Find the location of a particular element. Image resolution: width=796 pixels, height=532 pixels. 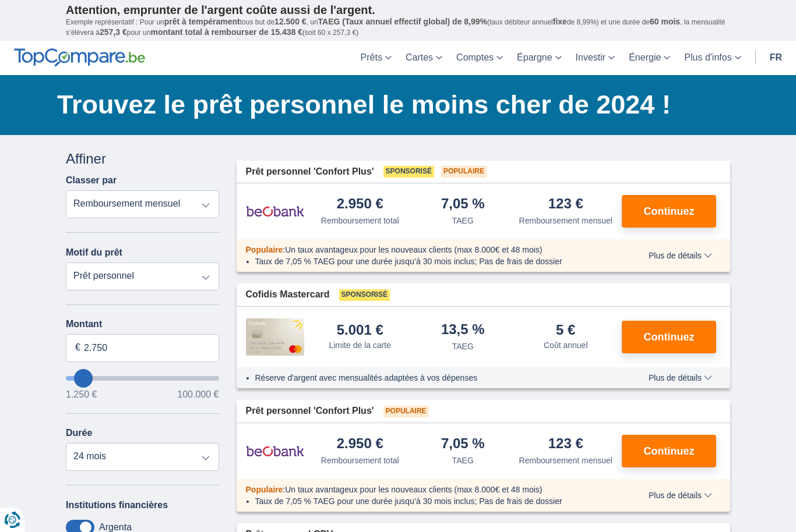

div: Limite de la carte is located at coordinates (359, 345).